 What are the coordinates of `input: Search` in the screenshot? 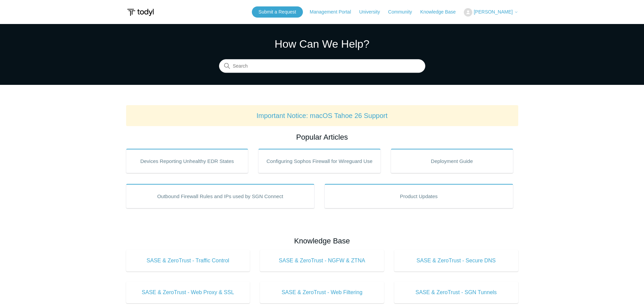 It's located at (322, 66).